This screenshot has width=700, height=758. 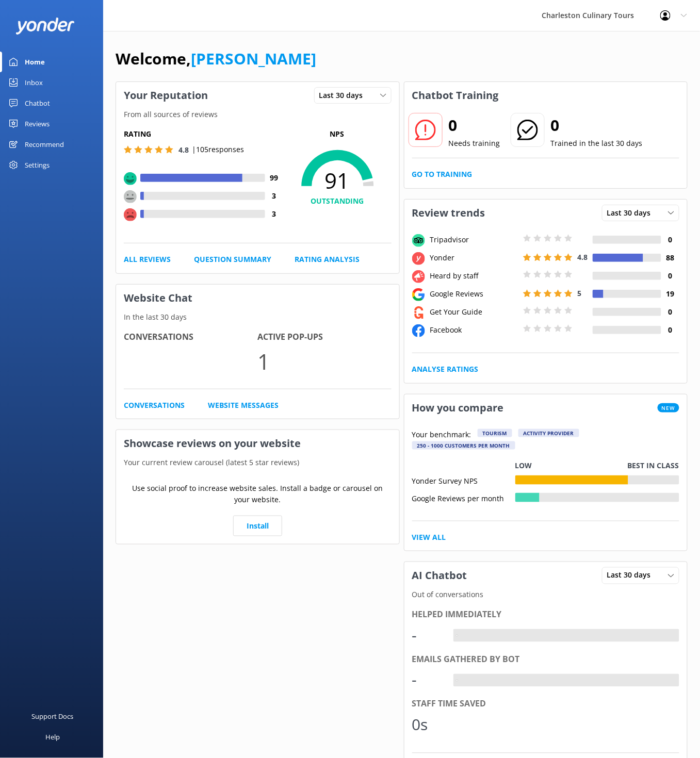 I want to click on h4: OUTSTANDING, so click(x=338, y=201).